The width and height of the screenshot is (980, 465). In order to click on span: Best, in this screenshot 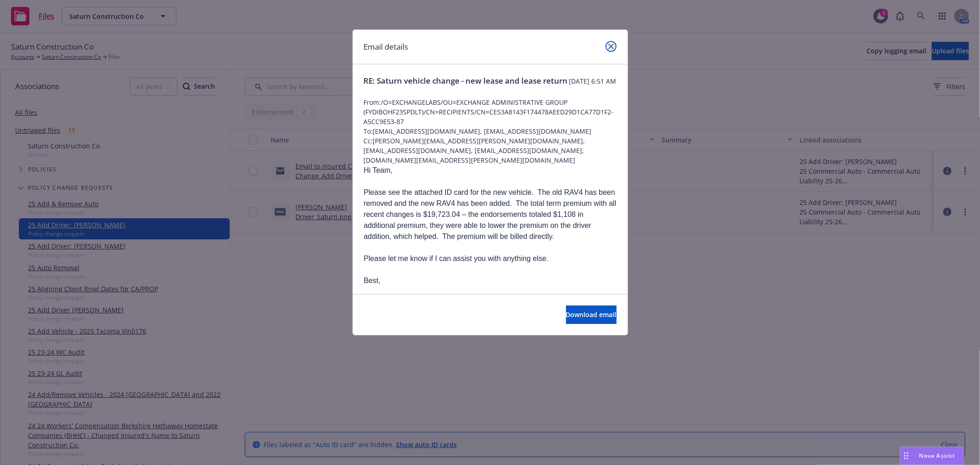, I will do `click(372, 280)`.